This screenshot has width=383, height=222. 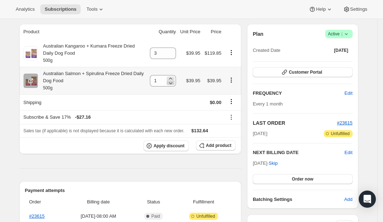 What do you see at coordinates (218, 145) in the screenshot?
I see `span: Add product` at bounding box center [218, 145].